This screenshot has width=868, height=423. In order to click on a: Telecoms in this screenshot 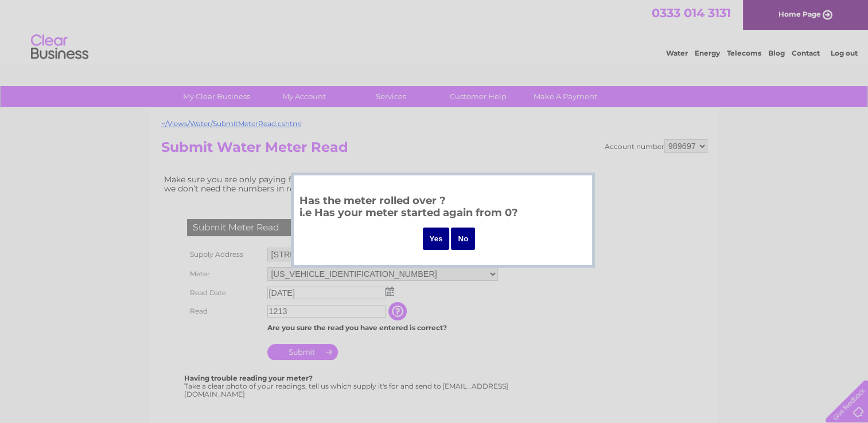, I will do `click(744, 53)`.